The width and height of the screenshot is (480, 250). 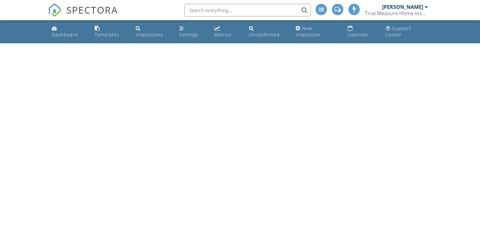 What do you see at coordinates (227, 32) in the screenshot?
I see `a: Metrics` at bounding box center [227, 32].